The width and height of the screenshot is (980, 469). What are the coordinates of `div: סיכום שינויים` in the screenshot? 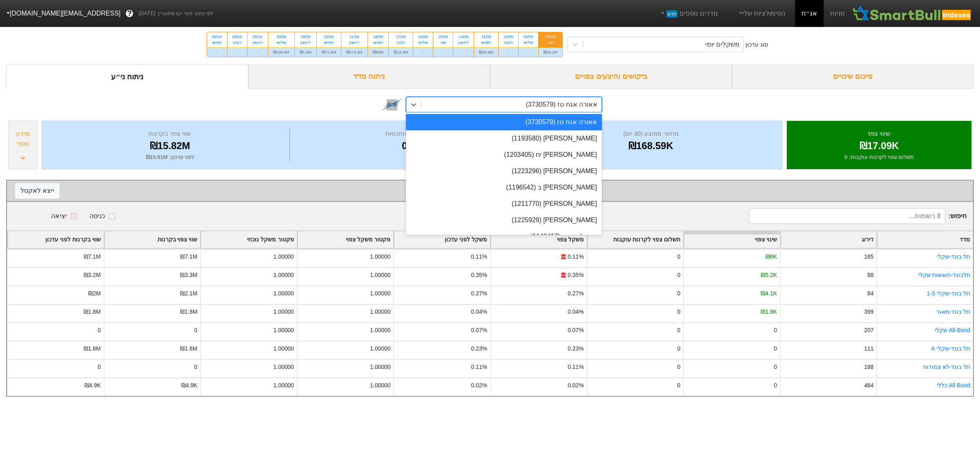 It's located at (853, 76).